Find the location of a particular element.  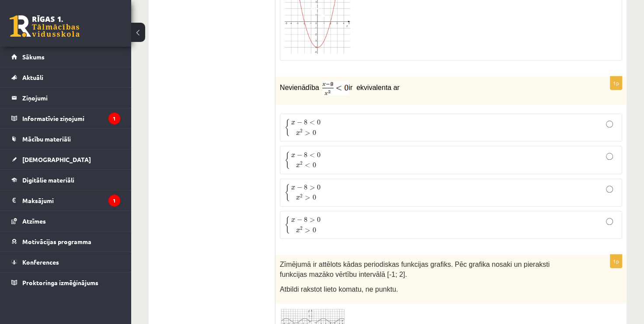

a: Digitālie materiāli is located at coordinates (66, 180).